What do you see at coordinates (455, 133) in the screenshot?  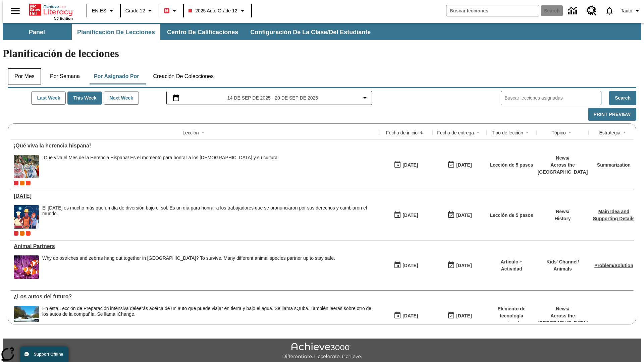 I see `div: Fecha de entrega` at bounding box center [455, 133].